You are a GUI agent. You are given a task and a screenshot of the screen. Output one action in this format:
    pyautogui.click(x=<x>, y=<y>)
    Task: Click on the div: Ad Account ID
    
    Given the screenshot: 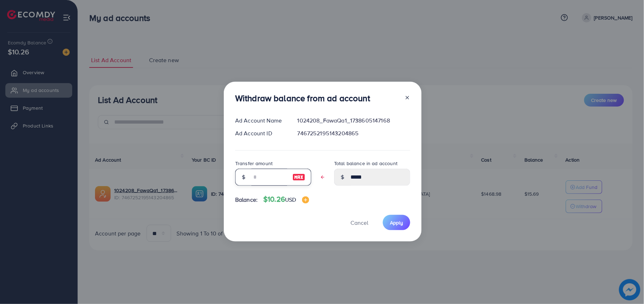 What is the action you would take?
    pyautogui.click(x=260, y=133)
    